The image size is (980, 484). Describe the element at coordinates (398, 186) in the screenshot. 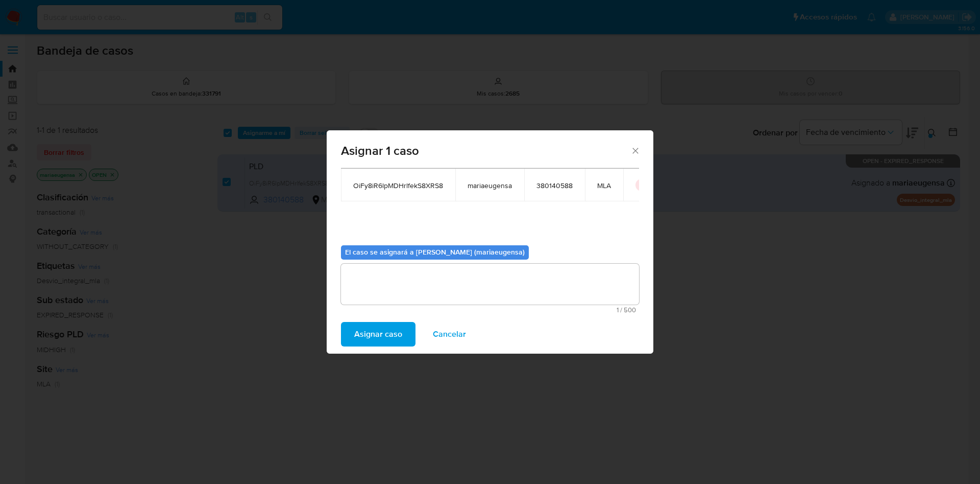

I see `span: OiFy8iR6lpMDHrlfekS8XRS8` at that location.